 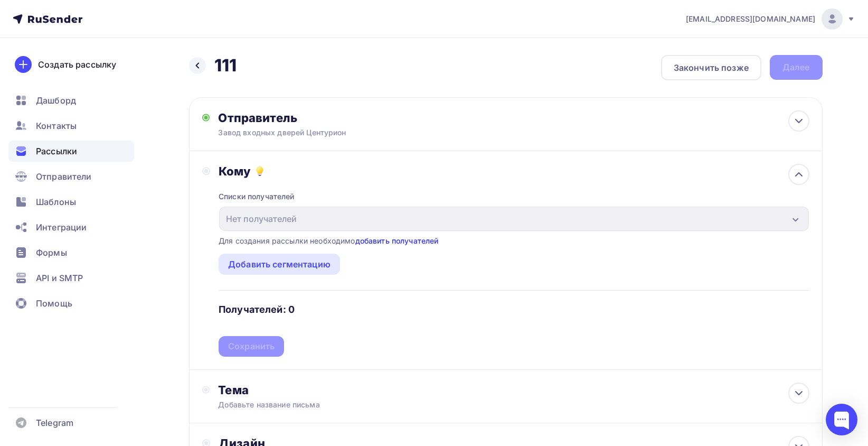 I want to click on a: Рассылки, so click(x=71, y=151).